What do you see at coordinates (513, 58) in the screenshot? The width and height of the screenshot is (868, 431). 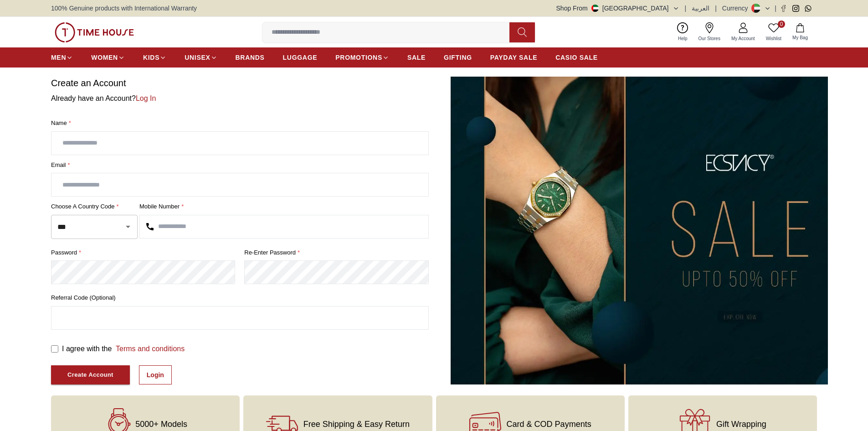 I see `a: PAYDAY SALE` at bounding box center [513, 58].